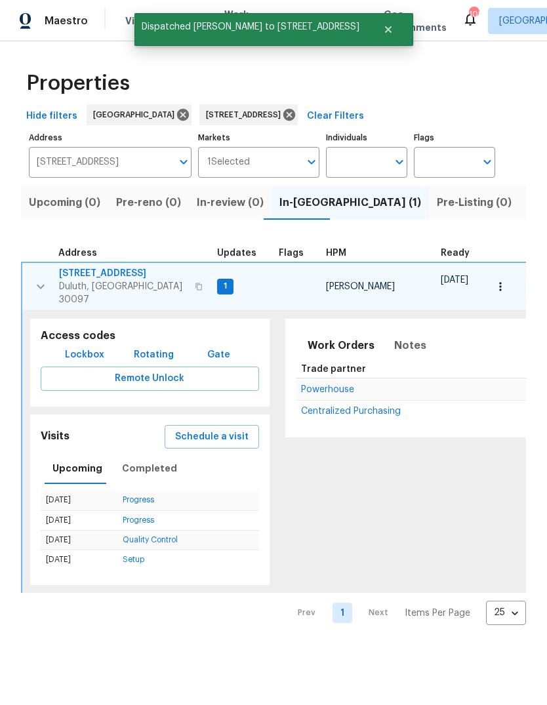 The image size is (547, 705). Describe the element at coordinates (133, 559) in the screenshot. I see `a: Setup` at that location.